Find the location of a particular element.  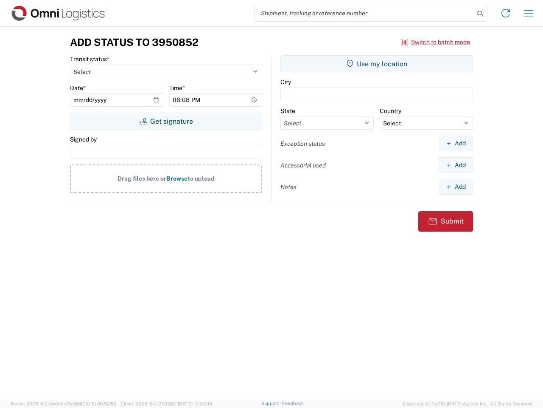

label: City is located at coordinates (286, 82).